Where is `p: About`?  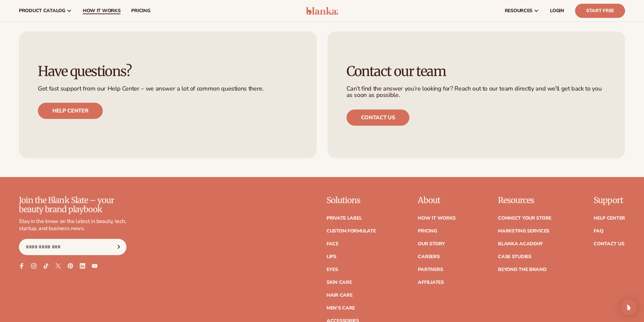 p: About is located at coordinates (436, 200).